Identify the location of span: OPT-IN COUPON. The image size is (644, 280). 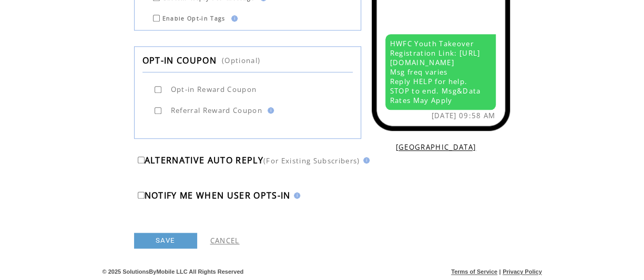
(179, 61).